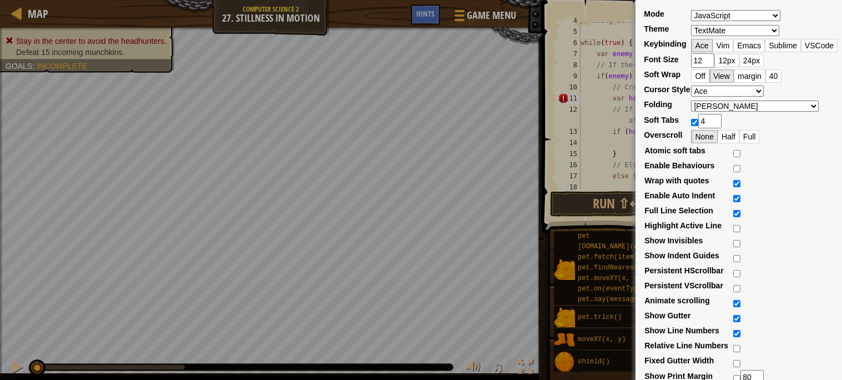 The image size is (842, 380). I want to click on label: Fixed Gutter Width, so click(679, 360).